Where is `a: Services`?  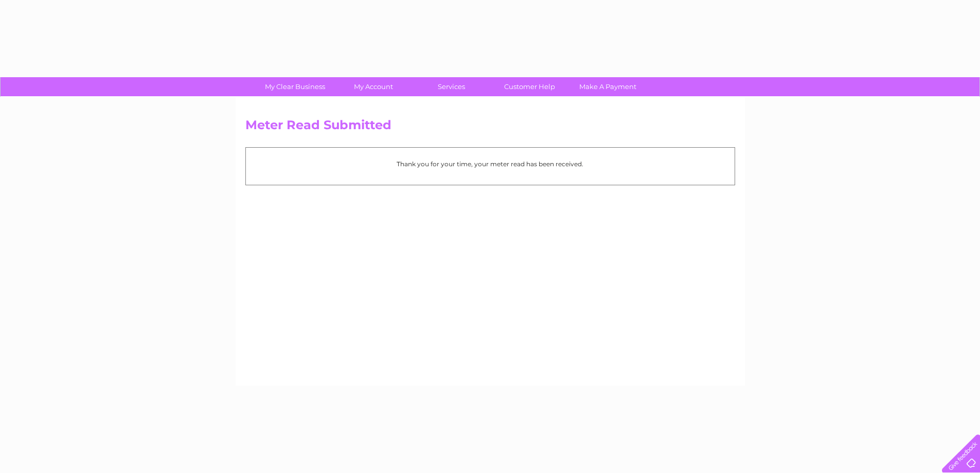
a: Services is located at coordinates (451, 86).